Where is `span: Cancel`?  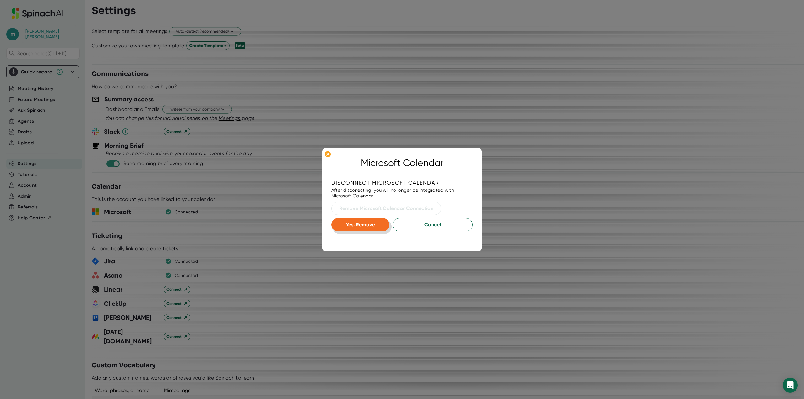
span: Cancel is located at coordinates (432, 225).